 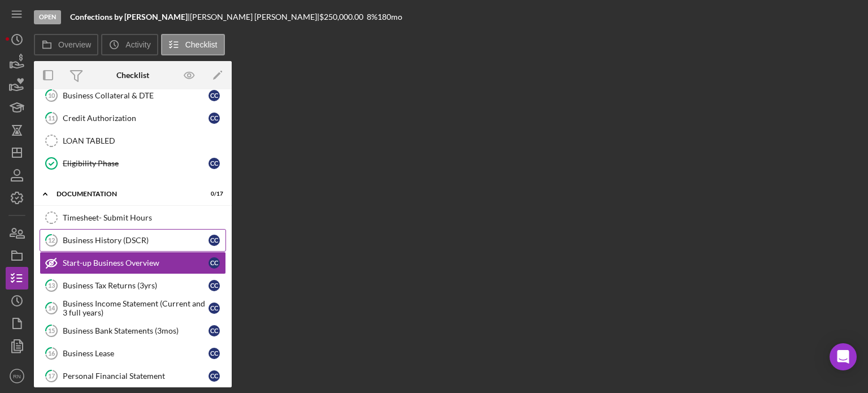 What do you see at coordinates (135, 263) in the screenshot?
I see `div: Start-up Business Overview` at bounding box center [135, 263].